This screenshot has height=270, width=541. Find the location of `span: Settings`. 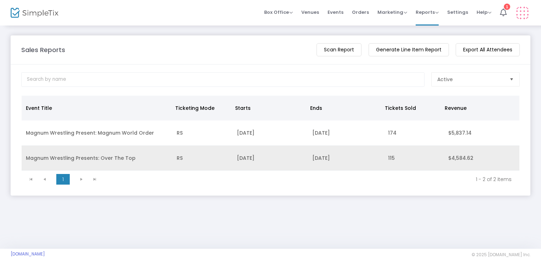

span: Settings is located at coordinates (458, 12).